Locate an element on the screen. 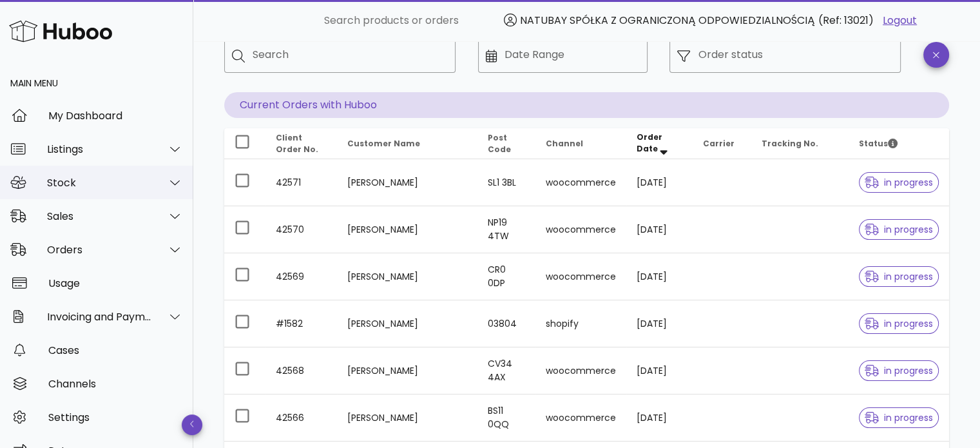 This screenshot has width=980, height=448. img: Huboo Logo is located at coordinates (61, 31).